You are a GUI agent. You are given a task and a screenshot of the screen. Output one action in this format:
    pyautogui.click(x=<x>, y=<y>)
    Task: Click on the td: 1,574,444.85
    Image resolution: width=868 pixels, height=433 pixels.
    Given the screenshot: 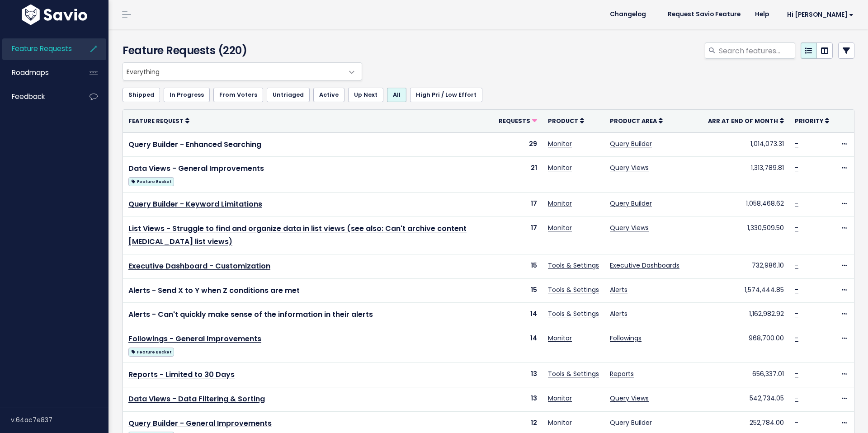 What is the action you would take?
    pyautogui.click(x=746, y=291)
    